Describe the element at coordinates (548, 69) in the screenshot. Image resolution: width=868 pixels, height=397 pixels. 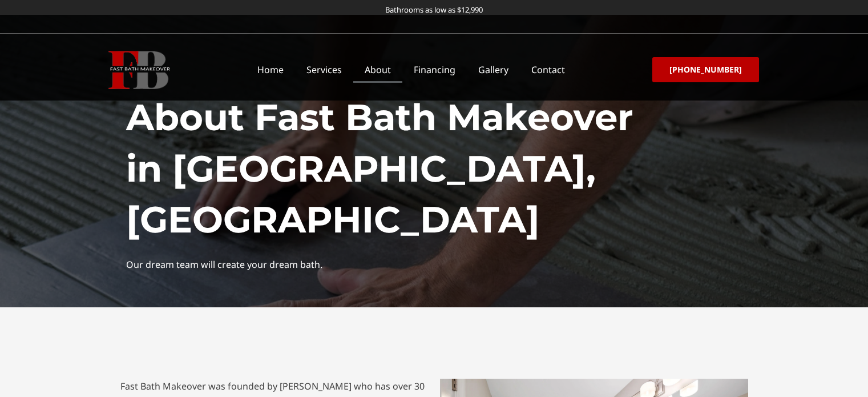
I see `a: Contact` at that location.